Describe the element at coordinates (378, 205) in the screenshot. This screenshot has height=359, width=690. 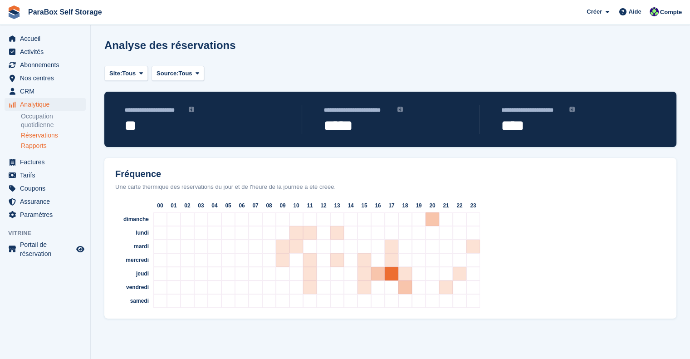
I see `div: 16` at that location.